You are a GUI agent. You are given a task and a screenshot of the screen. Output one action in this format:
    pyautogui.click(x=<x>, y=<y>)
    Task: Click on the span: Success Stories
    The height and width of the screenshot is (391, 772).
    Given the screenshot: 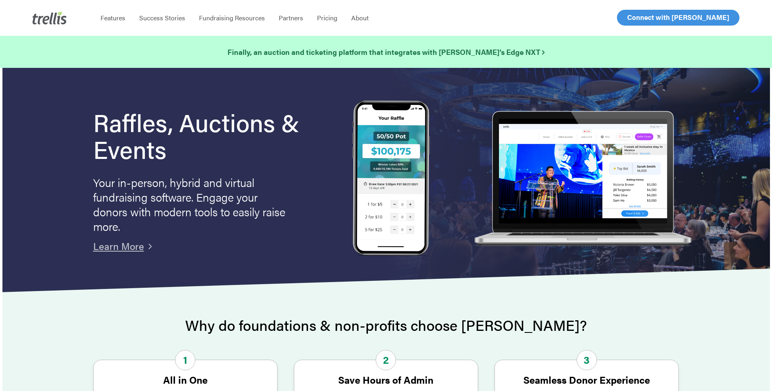 What is the action you would take?
    pyautogui.click(x=162, y=17)
    